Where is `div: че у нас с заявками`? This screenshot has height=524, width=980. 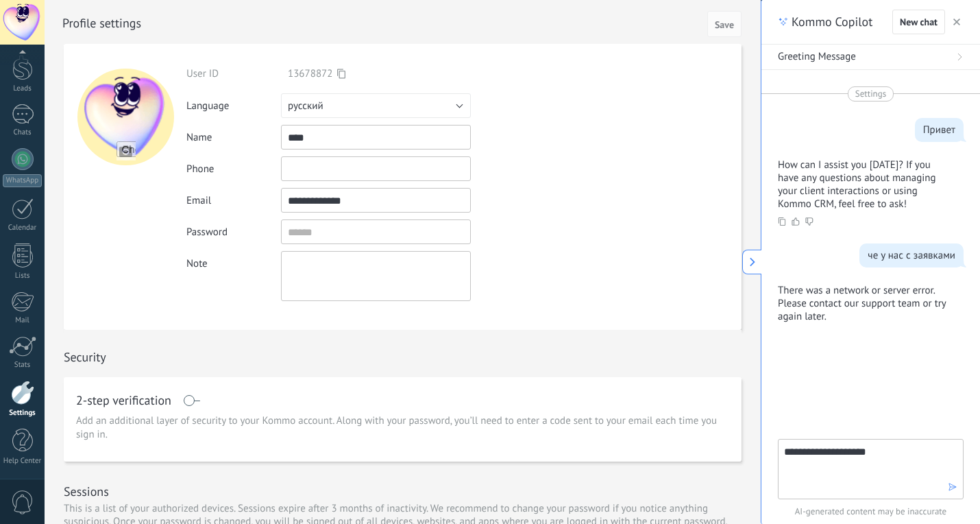
div: че у нас с заявками is located at coordinates (912, 255).